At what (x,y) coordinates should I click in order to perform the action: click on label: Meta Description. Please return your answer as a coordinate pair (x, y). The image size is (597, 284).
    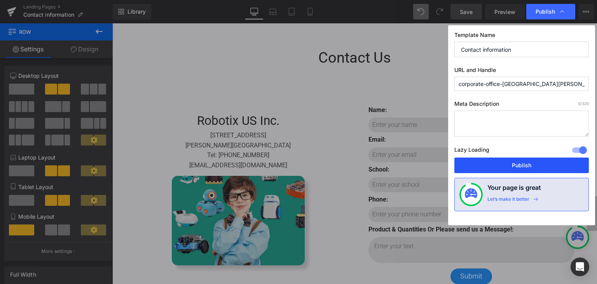
    Looking at the image, I should click on (522, 105).